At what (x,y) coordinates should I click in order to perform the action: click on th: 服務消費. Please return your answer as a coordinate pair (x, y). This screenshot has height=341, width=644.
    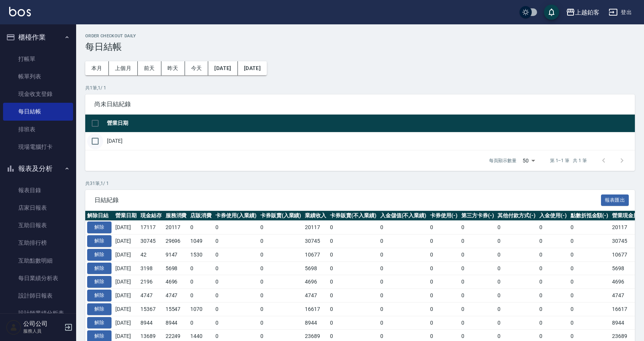
    Looking at the image, I should click on (176, 216).